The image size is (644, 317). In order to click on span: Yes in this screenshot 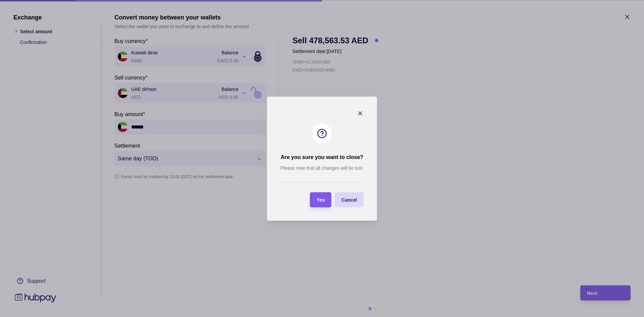, I will do `click(321, 200)`.